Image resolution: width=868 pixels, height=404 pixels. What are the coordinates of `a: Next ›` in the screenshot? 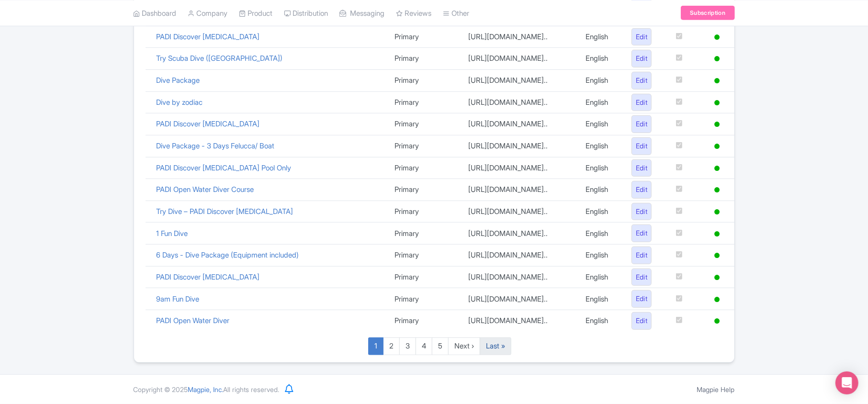 It's located at (464, 347).